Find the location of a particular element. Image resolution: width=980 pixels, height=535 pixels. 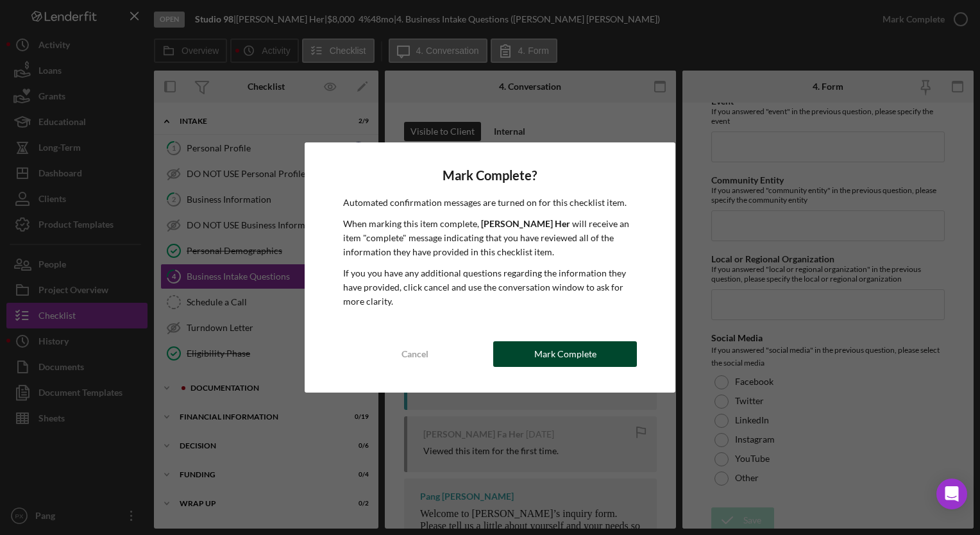

div: Mark Complete is located at coordinates (565, 354).